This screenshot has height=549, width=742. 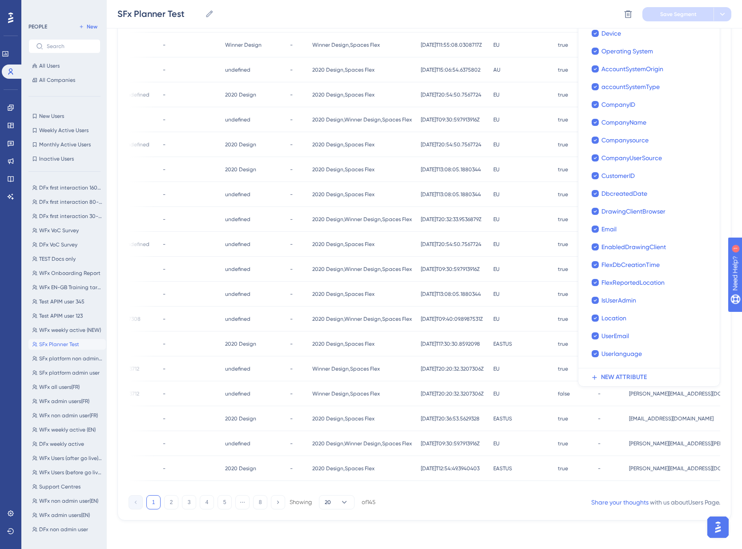 I want to click on span: EnabledDrawingClient, so click(x=634, y=247).